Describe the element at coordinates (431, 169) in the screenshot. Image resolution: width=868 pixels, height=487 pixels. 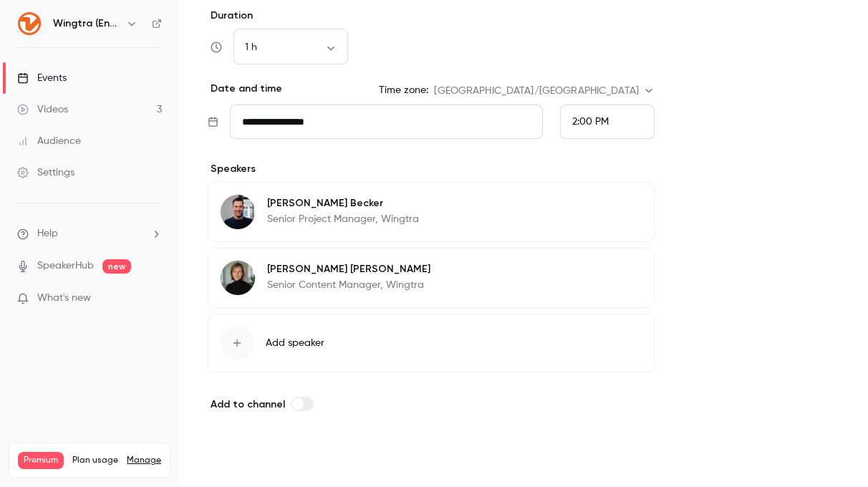
I see `p: Speakers` at that location.